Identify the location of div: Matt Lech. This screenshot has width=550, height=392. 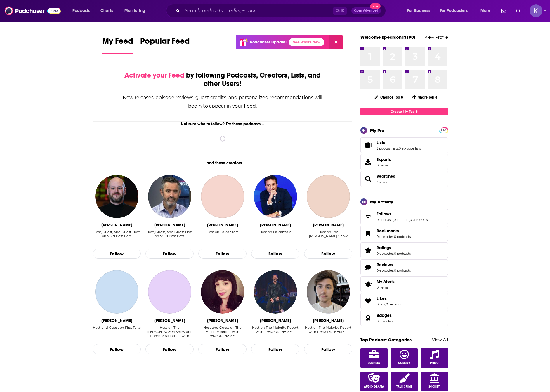
(328, 321).